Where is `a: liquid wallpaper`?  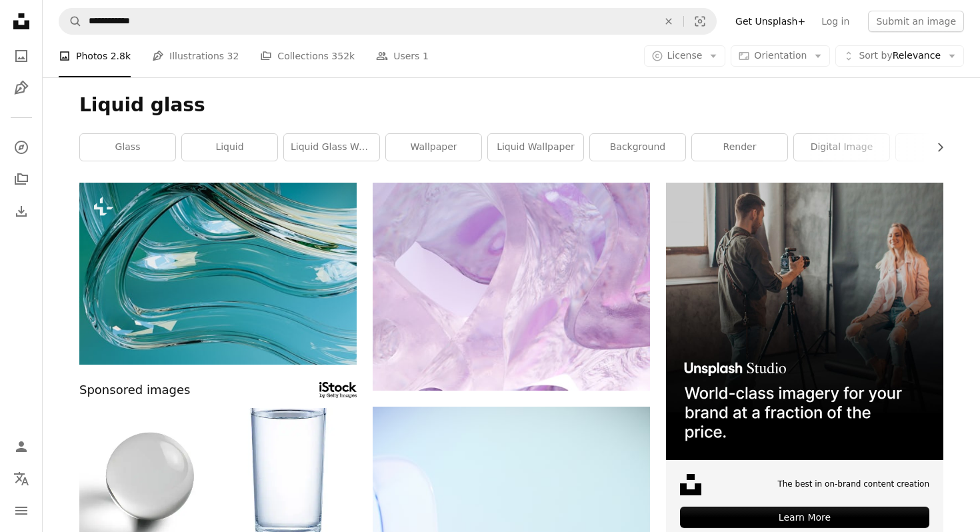 a: liquid wallpaper is located at coordinates (536, 147).